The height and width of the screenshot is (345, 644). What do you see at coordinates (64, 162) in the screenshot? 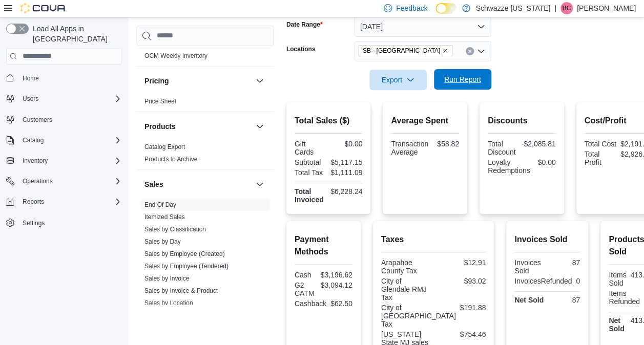
I see `nav: Complex example` at bounding box center [64, 162].